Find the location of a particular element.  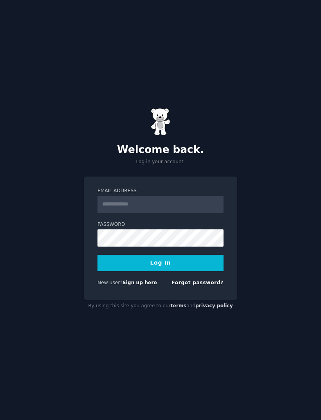

img: Gummy Bear is located at coordinates (160, 122).